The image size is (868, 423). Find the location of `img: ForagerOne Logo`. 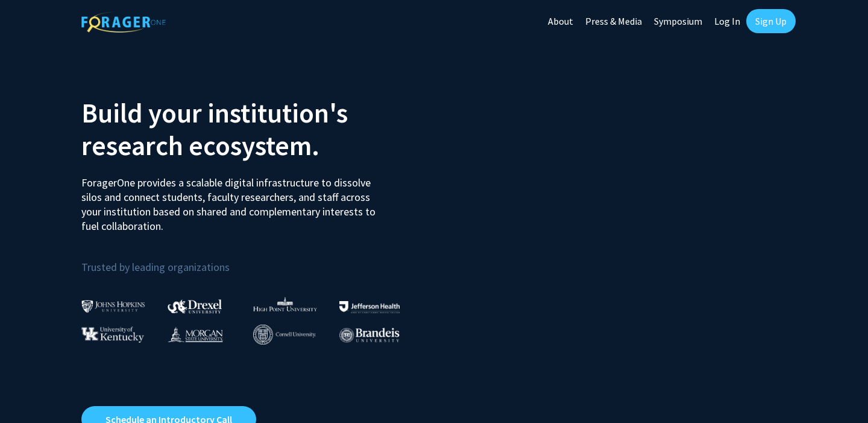

img: ForagerOne Logo is located at coordinates (124, 22).